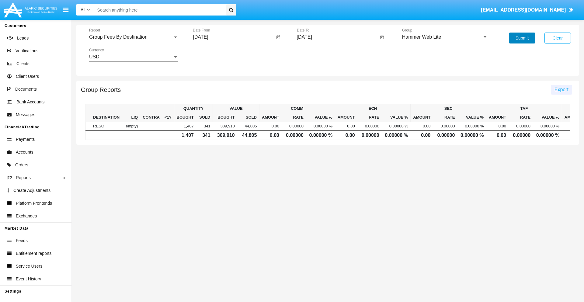 The height and width of the screenshot is (302, 584). I want to click on th: QUANTITY, so click(194, 109).